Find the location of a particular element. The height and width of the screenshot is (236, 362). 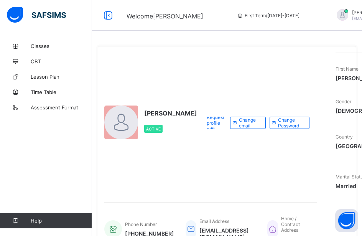

span: Country is located at coordinates (344, 137).